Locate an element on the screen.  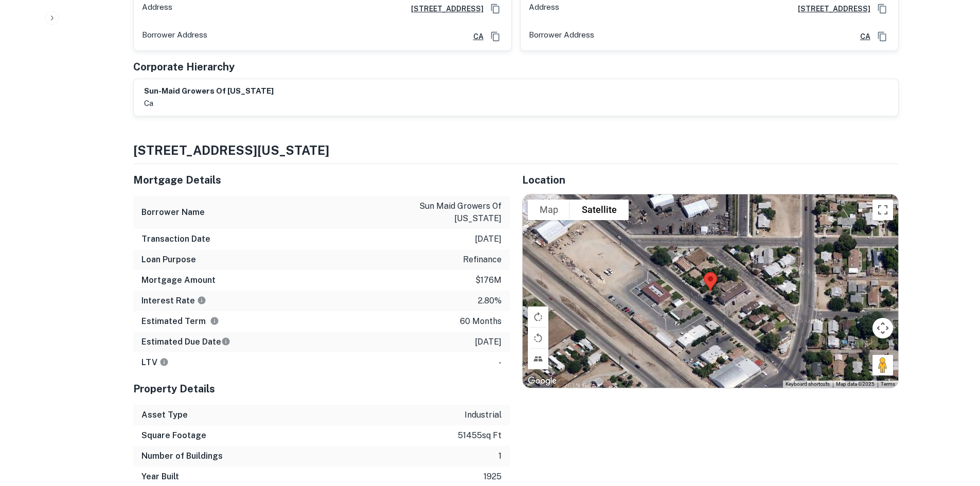
h6: Estimated Term is located at coordinates (180, 321).